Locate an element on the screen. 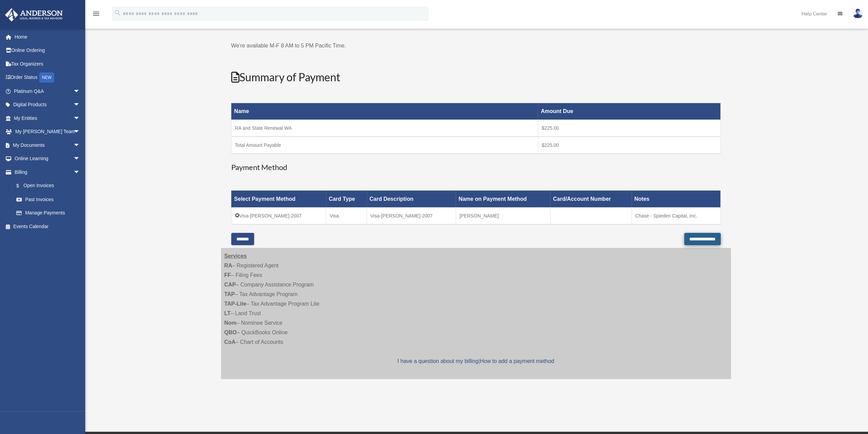 The width and height of the screenshot is (868, 434). h3: Payment Method is located at coordinates (476, 167).